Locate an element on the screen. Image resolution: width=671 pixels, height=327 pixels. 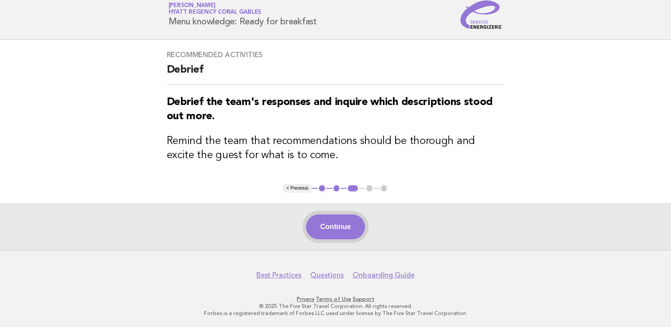
h1: Menu knowledge: Ready for breakfast is located at coordinates (243, 15).